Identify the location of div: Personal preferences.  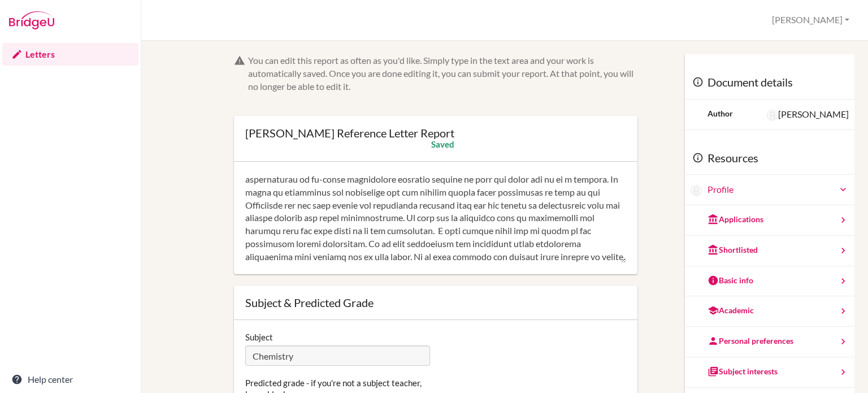
(751, 341).